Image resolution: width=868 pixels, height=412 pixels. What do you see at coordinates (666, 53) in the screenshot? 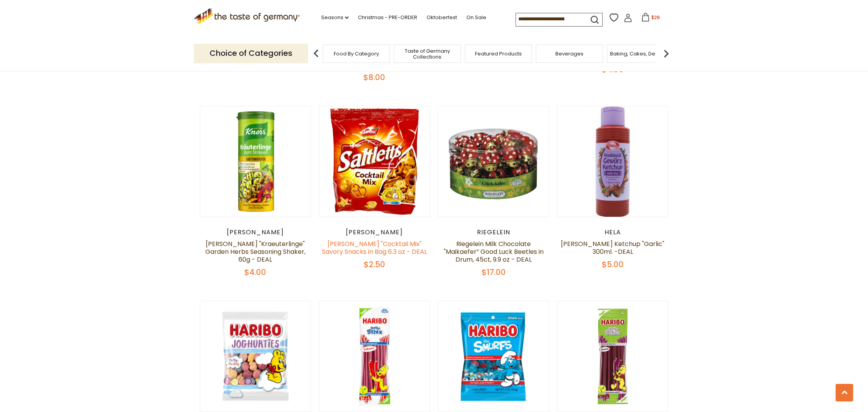
I see `img: next arrow` at bounding box center [666, 53].